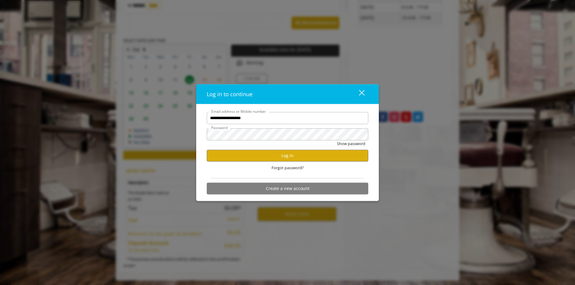 Image resolution: width=575 pixels, height=285 pixels. What do you see at coordinates (358, 94) in the screenshot?
I see `div: close dialog` at bounding box center [358, 94].